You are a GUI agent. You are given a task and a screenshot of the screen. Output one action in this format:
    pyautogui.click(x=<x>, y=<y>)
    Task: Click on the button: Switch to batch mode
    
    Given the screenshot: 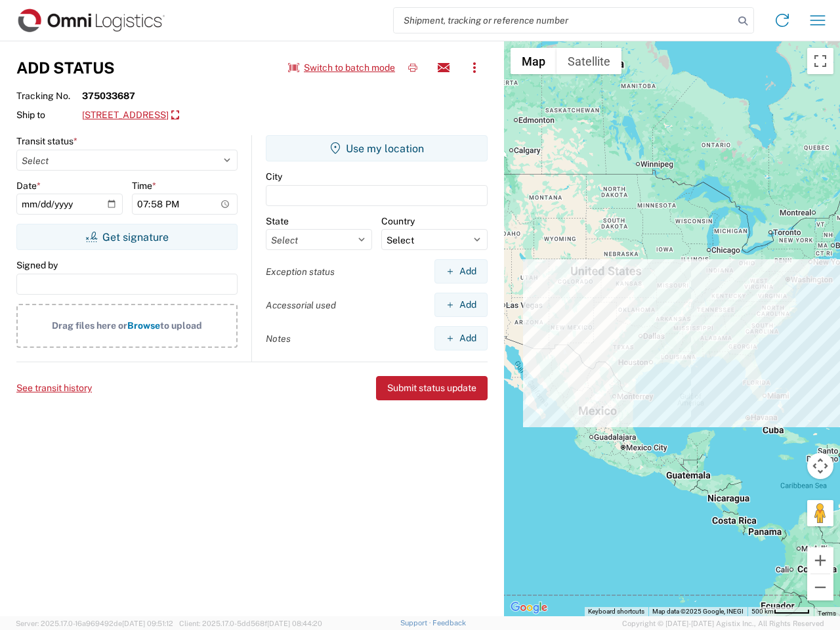 What is the action you would take?
    pyautogui.click(x=341, y=68)
    